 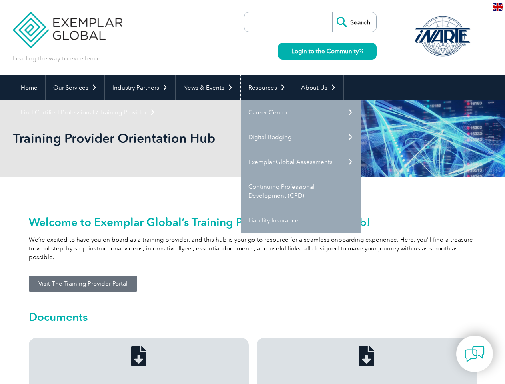 What do you see at coordinates (29, 88) in the screenshot?
I see `a: Home` at bounding box center [29, 88].